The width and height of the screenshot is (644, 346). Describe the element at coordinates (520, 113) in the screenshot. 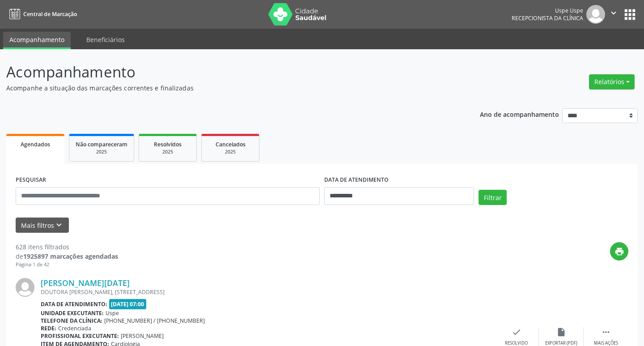

I see `p: Ano de acompanhamento` at that location.